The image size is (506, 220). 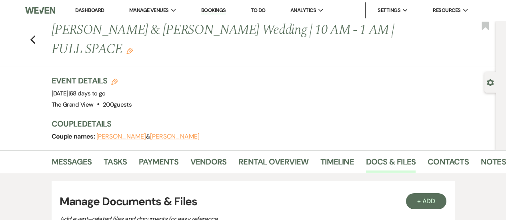 What do you see at coordinates (72, 164) in the screenshot?
I see `a: Messages` at bounding box center [72, 164].